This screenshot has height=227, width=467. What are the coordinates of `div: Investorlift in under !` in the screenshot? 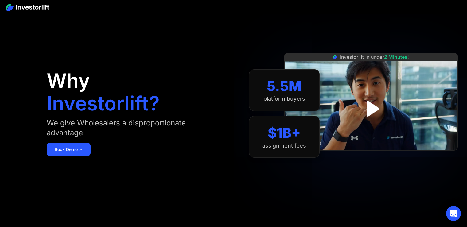 It's located at (374, 57).